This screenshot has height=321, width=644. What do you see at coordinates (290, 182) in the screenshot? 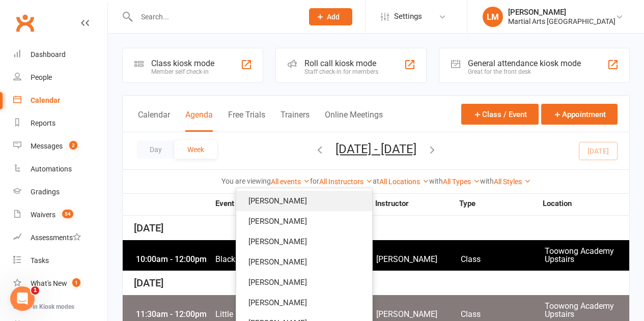
I see `a: All events` at bounding box center [290, 182].